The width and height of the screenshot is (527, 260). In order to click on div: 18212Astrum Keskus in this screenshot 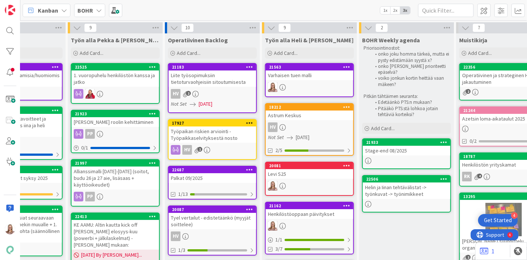, I will do `click(309, 112)`.